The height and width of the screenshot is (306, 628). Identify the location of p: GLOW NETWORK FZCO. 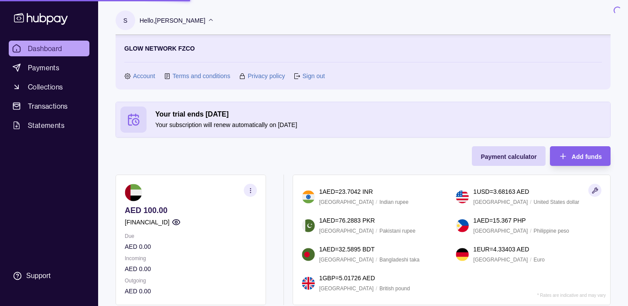
(160, 48).